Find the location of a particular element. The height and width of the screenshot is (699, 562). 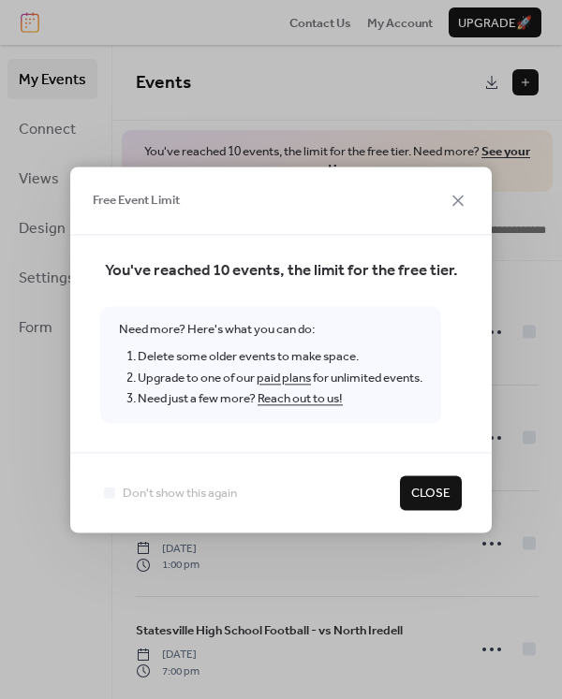

span: You've reached 10 events, the limit for the free tier. is located at coordinates (281, 271).